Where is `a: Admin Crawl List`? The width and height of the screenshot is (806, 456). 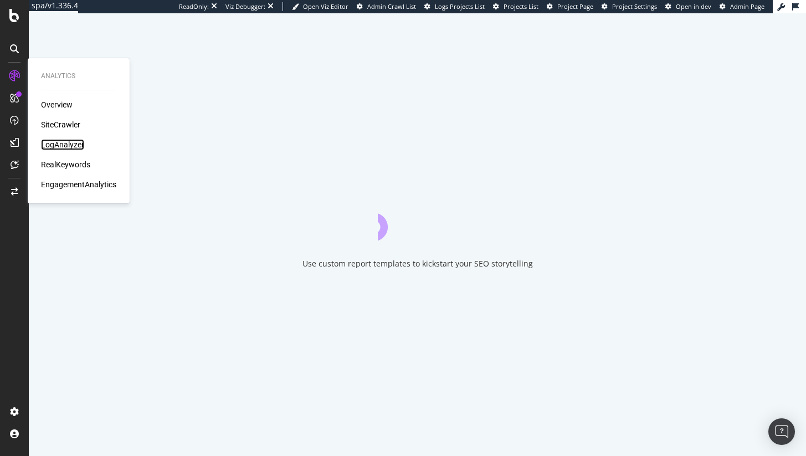 a: Admin Crawl List is located at coordinates (386, 7).